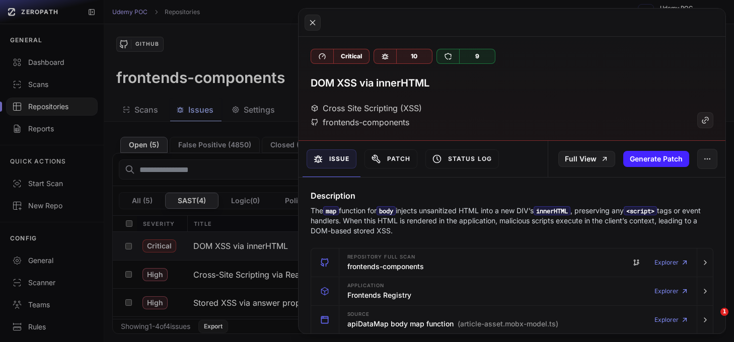 The height and width of the screenshot is (342, 734). I want to click on code: body, so click(386, 211).